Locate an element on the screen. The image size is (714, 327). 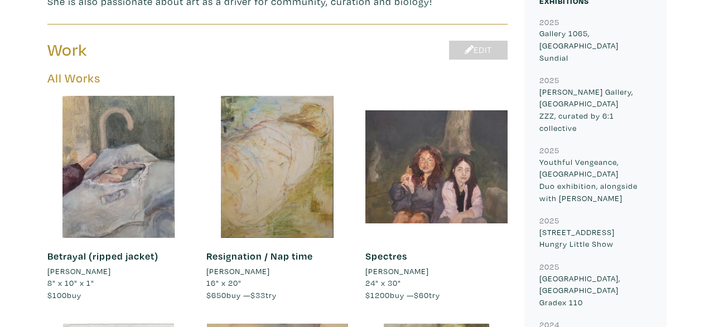
a: Spectres is located at coordinates (386, 256).